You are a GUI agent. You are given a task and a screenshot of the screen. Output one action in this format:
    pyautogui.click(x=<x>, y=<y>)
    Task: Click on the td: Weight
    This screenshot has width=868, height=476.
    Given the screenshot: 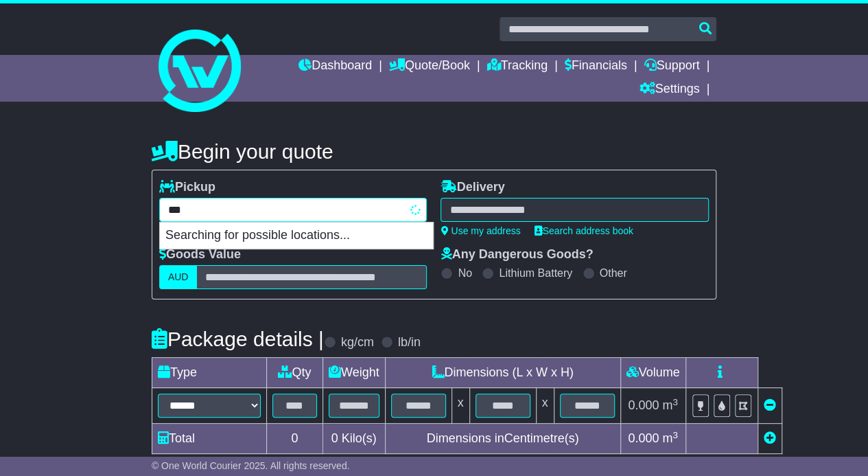 What is the action you would take?
    pyautogui.click(x=353, y=373)
    